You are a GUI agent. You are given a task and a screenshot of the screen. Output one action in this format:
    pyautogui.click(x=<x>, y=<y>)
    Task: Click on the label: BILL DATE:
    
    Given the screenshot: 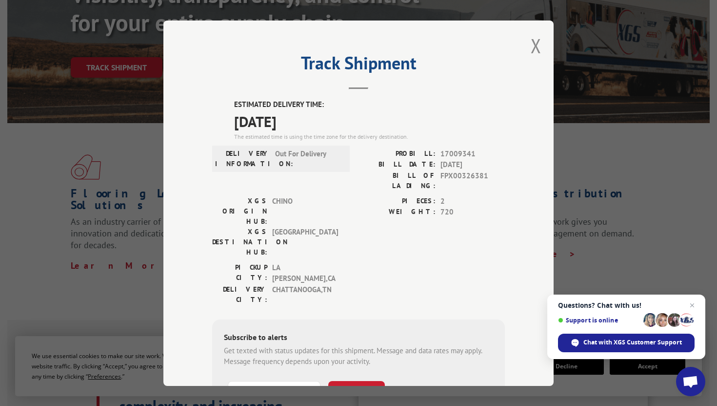 What is the action you would take?
    pyautogui.click(x=397, y=164)
    